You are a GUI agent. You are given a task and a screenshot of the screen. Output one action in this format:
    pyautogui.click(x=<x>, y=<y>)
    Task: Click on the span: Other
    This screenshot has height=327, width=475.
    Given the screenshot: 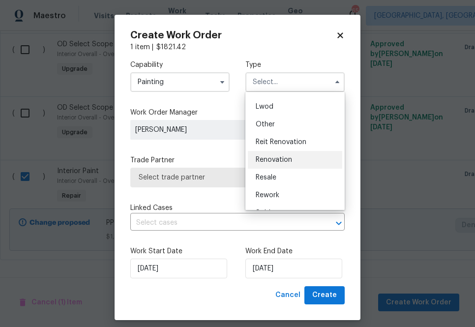 What is the action you would take?
    pyautogui.click(x=265, y=124)
    